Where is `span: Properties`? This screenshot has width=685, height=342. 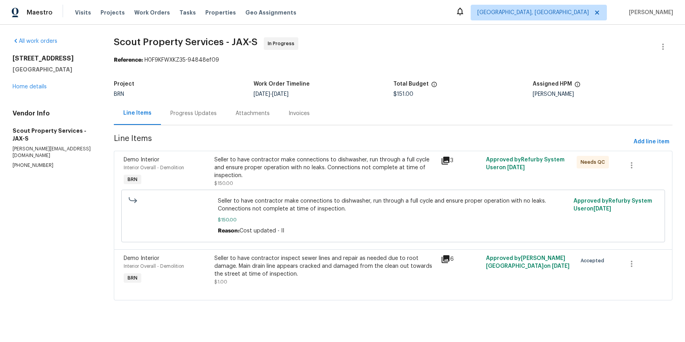
span: Properties is located at coordinates (221, 13).